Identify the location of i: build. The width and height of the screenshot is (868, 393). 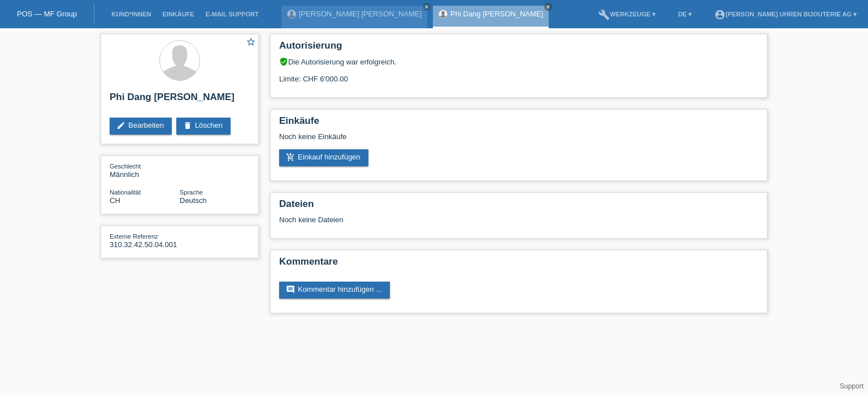
(604, 15).